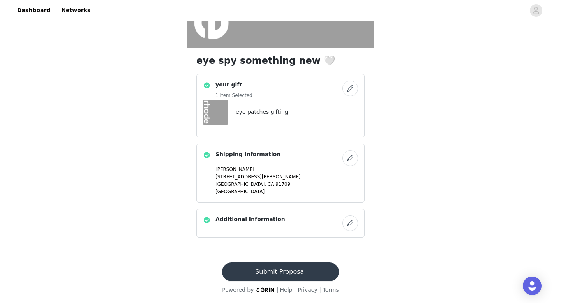 This screenshot has height=303, width=561. I want to click on div: Additional Information, so click(281, 223).